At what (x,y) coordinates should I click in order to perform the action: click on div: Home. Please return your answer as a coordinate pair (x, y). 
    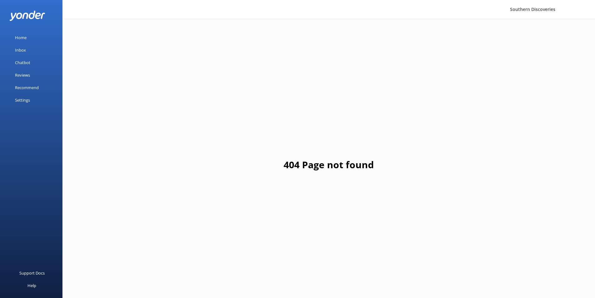
    Looking at the image, I should click on (21, 38).